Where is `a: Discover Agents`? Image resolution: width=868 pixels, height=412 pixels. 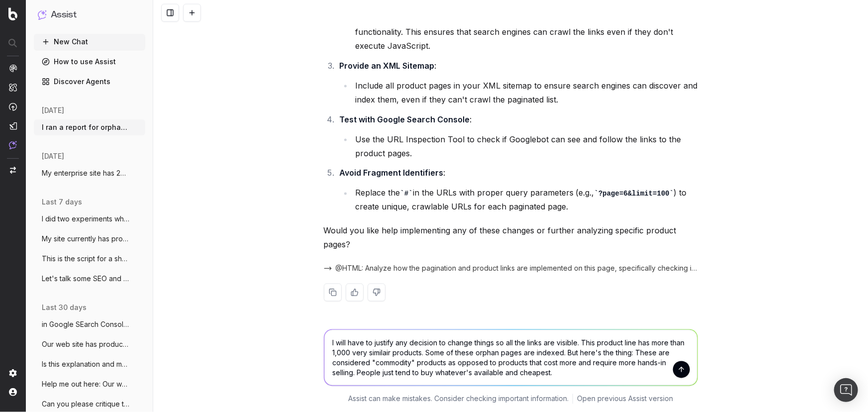
a: Discover Agents is located at coordinates (89, 82).